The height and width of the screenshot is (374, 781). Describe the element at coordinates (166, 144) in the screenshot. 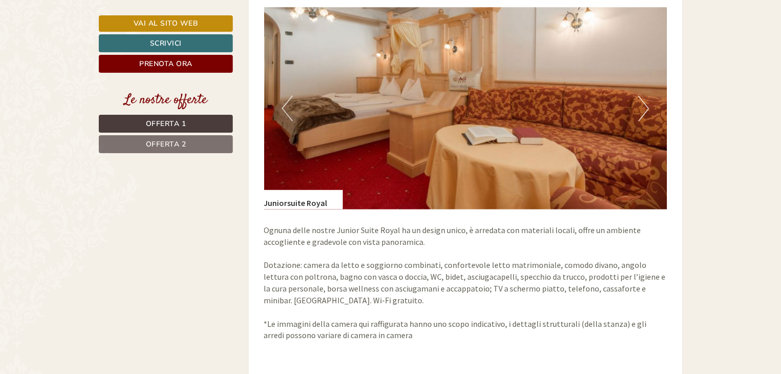

I see `span: Offerta 2` at that location.